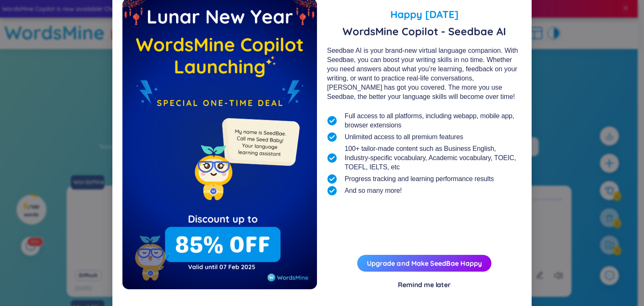 The height and width of the screenshot is (306, 644). What do you see at coordinates (424, 263) in the screenshot?
I see `a: Upgrade and Make SeedBae Happy` at bounding box center [424, 263].